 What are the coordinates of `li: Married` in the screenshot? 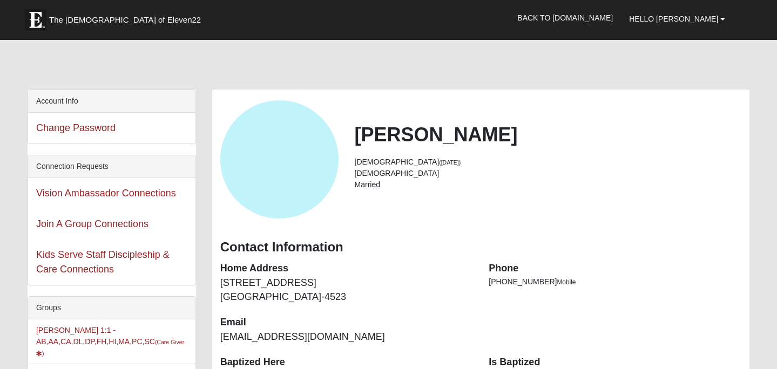 It's located at (548, 185).